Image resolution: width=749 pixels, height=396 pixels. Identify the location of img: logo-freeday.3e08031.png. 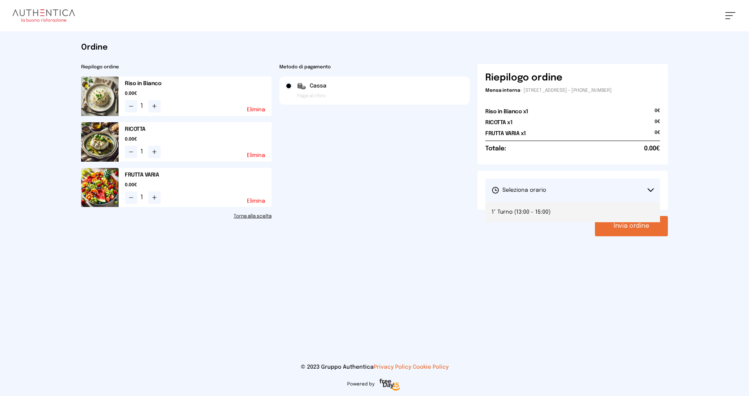
(390, 385).